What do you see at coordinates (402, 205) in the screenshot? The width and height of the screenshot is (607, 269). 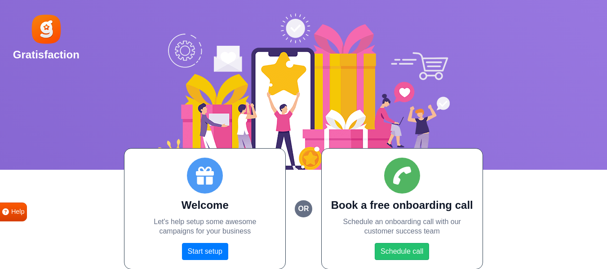 I see `h2: Book a free onboarding call` at bounding box center [402, 205].